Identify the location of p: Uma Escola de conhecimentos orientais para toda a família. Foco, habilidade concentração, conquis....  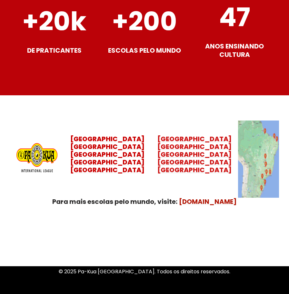
(145, 250).